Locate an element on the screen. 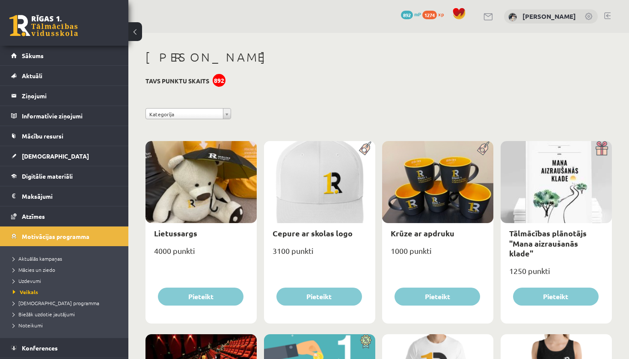 Image resolution: width=629 pixels, height=359 pixels. span: Aktuālās kampaņas is located at coordinates (37, 259).